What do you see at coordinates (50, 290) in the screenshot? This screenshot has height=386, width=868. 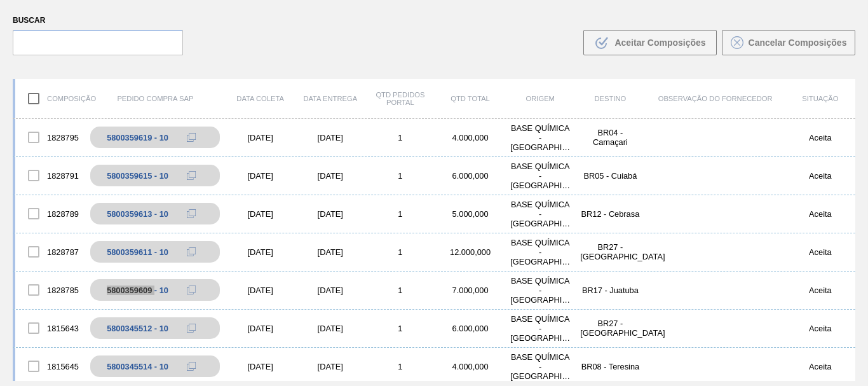 I see `div: 1828785` at bounding box center [50, 290].